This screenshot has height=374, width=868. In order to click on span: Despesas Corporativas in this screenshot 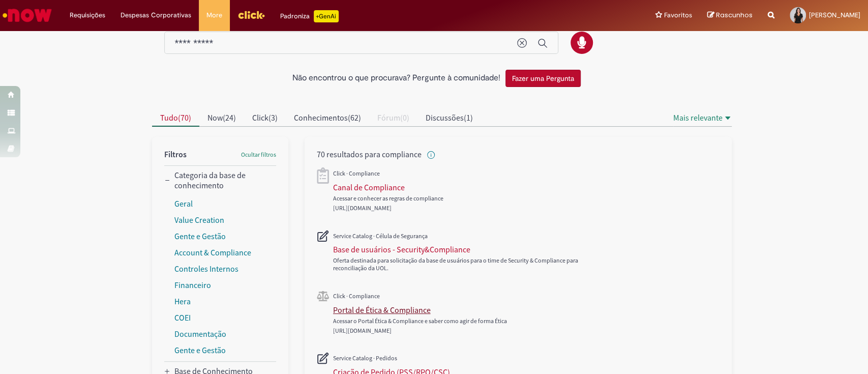, I will do `click(156, 16)`.